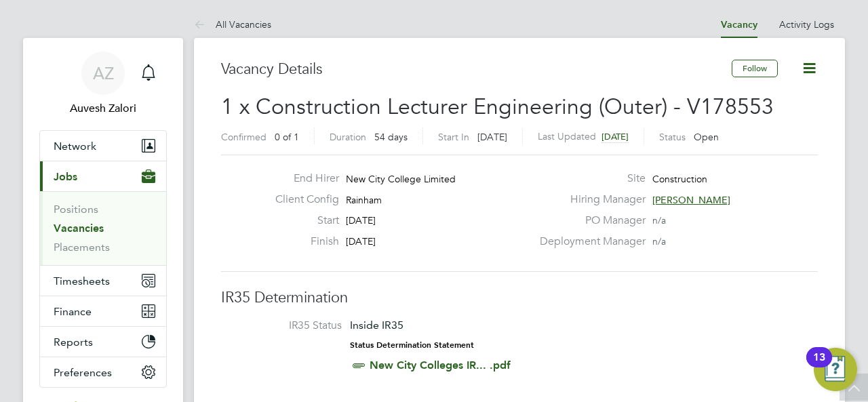 The width and height of the screenshot is (868, 402). I want to click on div: 13, so click(819, 366).